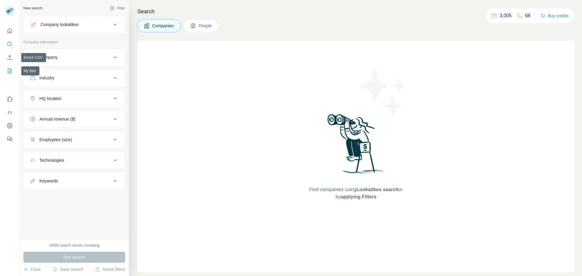 This screenshot has width=582, height=276. I want to click on button: HQ location, so click(74, 99).